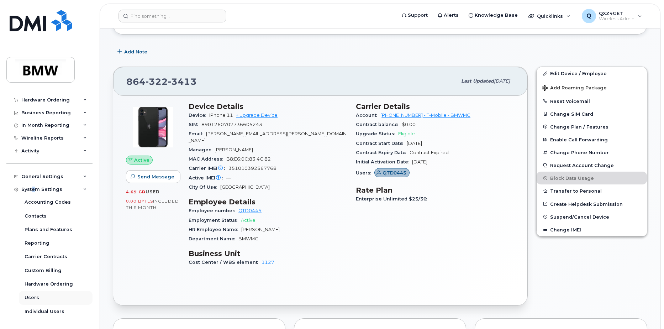 This screenshot has width=664, height=329. Describe the element at coordinates (617, 19) in the screenshot. I see `span: Wireless Admin` at that location.